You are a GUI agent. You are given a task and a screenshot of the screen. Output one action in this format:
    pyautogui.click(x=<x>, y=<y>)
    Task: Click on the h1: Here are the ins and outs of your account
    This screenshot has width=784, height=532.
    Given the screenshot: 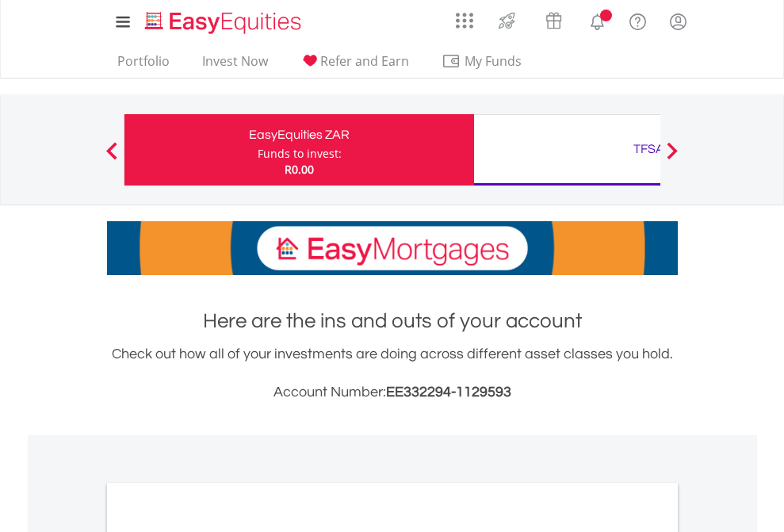 What is the action you would take?
    pyautogui.click(x=393, y=321)
    